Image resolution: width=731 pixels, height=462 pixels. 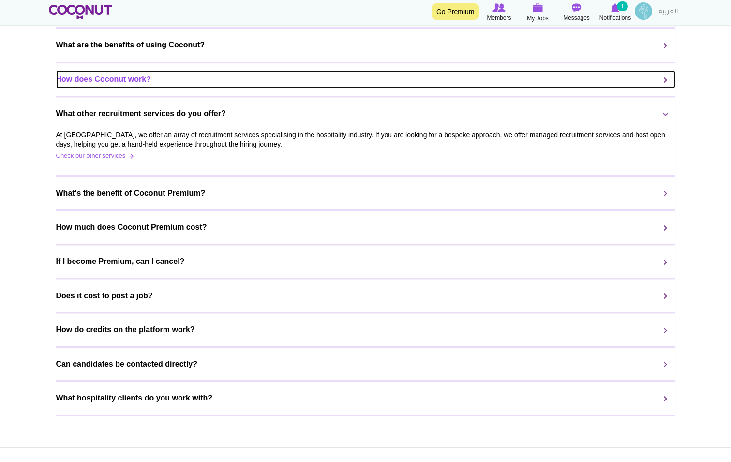 I want to click on a: How much does Coconut Premium cost?, so click(x=366, y=227).